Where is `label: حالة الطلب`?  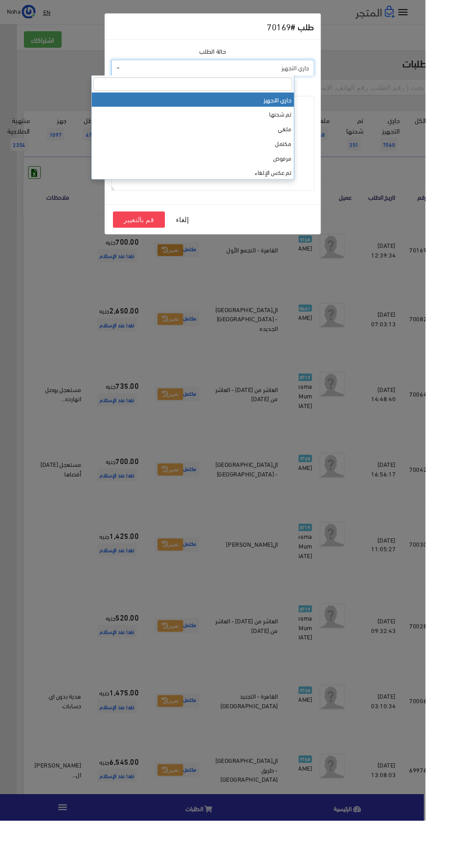 label: حالة الطلب is located at coordinates (225, 54).